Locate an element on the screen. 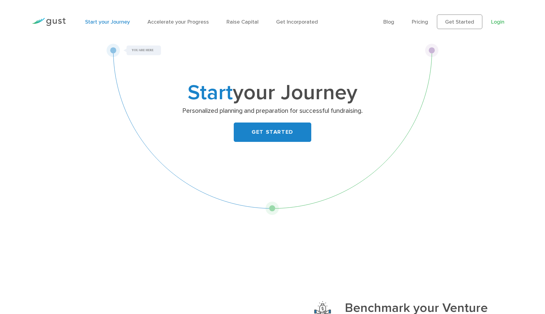 This screenshot has width=545, height=314. a: Raise Capital is located at coordinates (243, 22).